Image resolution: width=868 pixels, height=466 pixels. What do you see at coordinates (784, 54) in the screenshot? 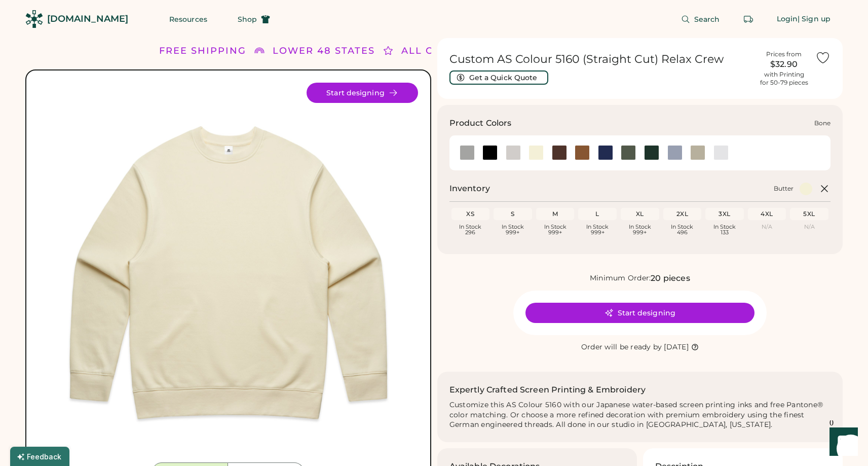
I see `div: Prices from` at bounding box center [784, 54].